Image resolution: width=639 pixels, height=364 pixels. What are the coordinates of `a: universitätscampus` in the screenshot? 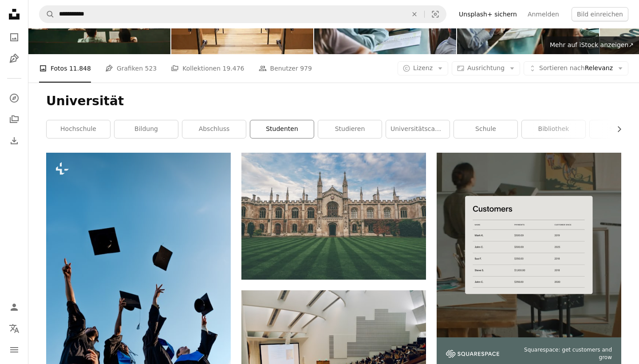 It's located at (418, 129).